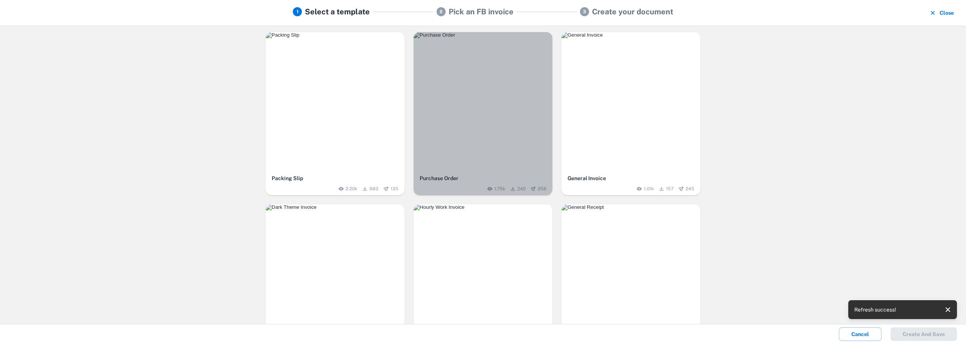 Image resolution: width=966 pixels, height=344 pixels. I want to click on span: 240, so click(522, 189).